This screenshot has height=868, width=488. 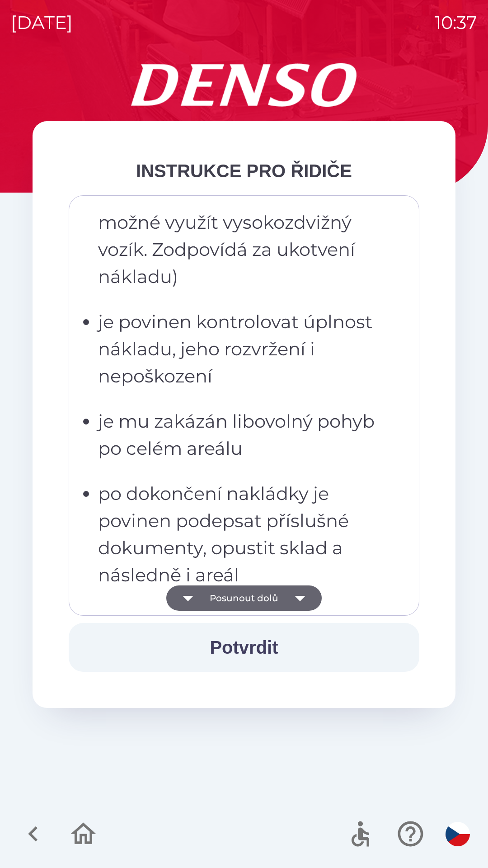 I want to click on p: je povinen kontrolovat úplnost nákladu, jeho rozvržení i nepoškození, so click(x=246, y=349).